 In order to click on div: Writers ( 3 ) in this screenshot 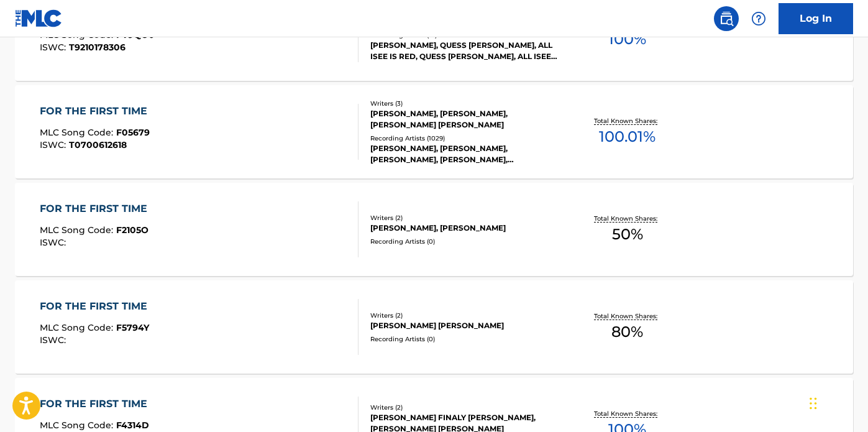, I will do `click(463, 103)`.